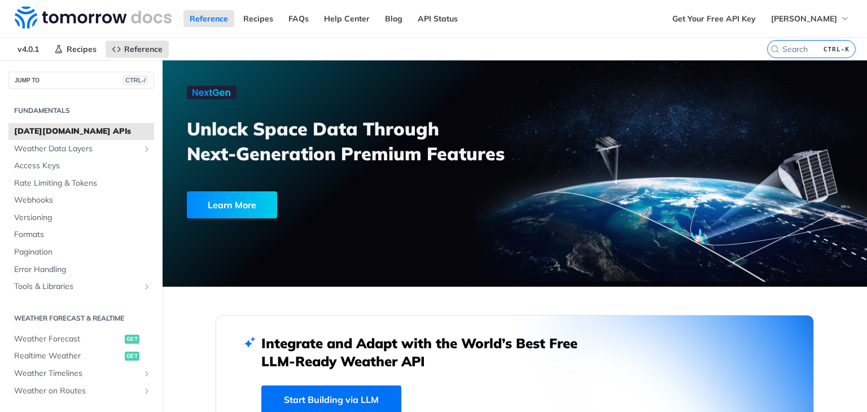 The width and height of the screenshot is (867, 412). What do you see at coordinates (81, 374) in the screenshot?
I see `a: Weather TimelinesShow subpages for Weather Timelines` at bounding box center [81, 374].